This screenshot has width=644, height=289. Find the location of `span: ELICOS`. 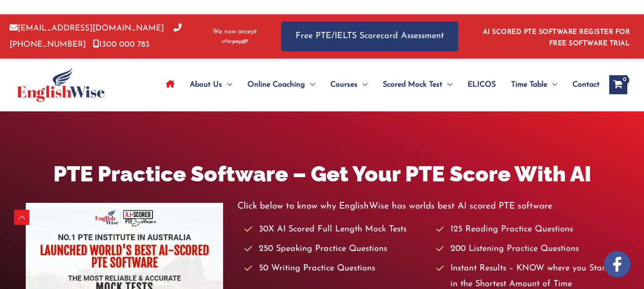

span: ELICOS is located at coordinates (481, 85).